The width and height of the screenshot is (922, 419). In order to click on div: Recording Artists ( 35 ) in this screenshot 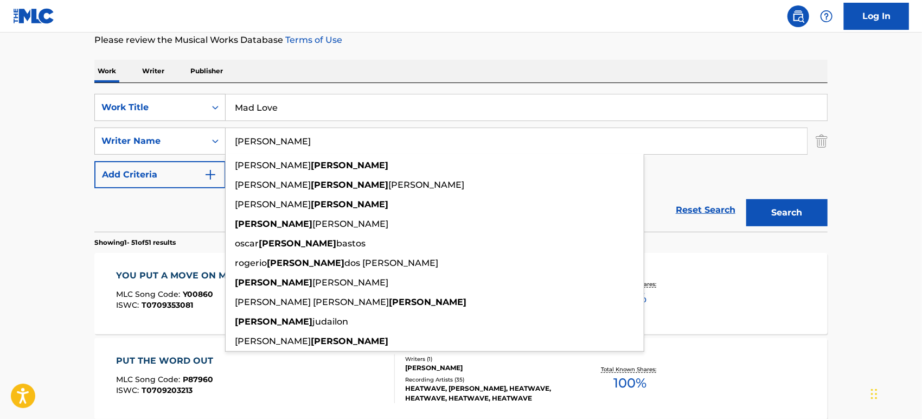, I will do `click(487, 379)`.